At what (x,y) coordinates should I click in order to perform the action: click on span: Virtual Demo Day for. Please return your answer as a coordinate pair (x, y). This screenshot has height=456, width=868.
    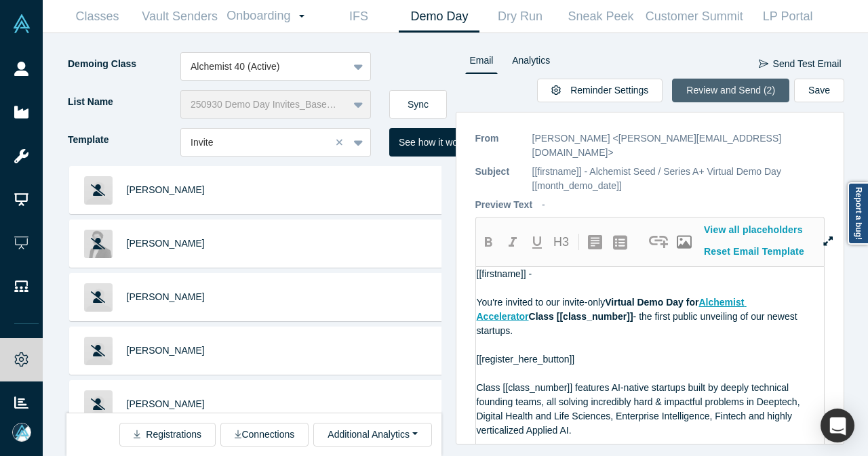
    Looking at the image, I should click on (652, 302).